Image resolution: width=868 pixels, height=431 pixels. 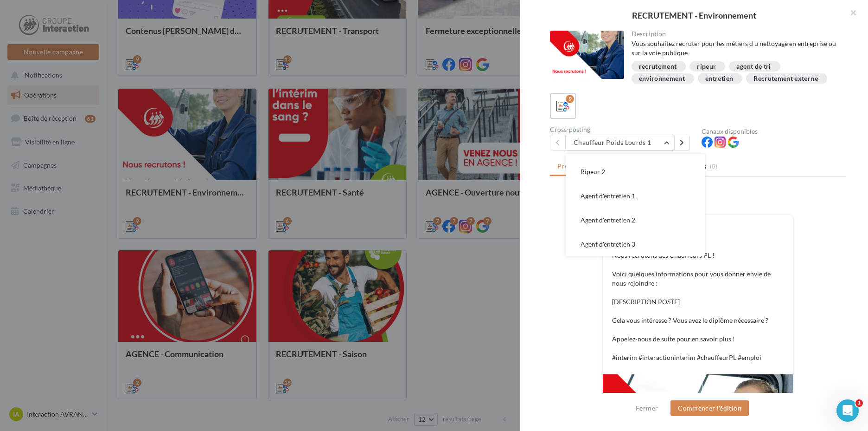 What do you see at coordinates (635, 196) in the screenshot?
I see `button: Agent d'entretien 1` at bounding box center [635, 196].